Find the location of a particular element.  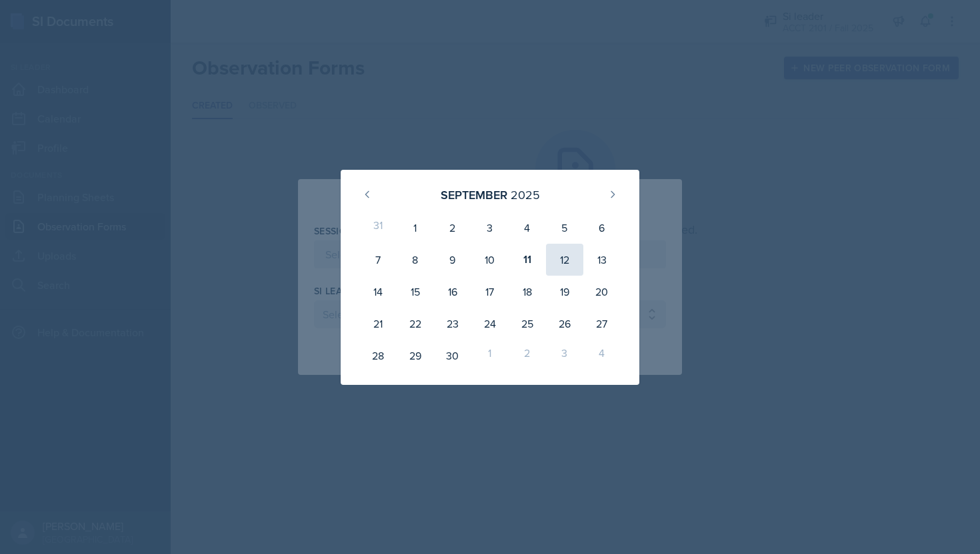

div: 29 is located at coordinates (415, 356).